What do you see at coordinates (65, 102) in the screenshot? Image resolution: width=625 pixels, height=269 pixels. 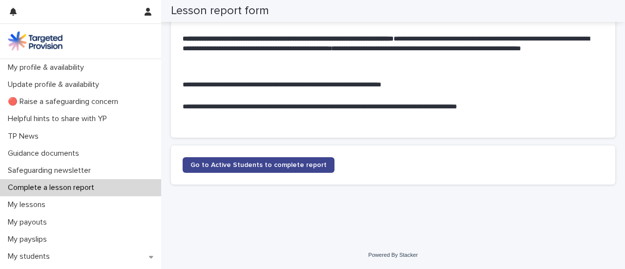 I see `p: 🔴 Raise a safeguarding concern` at bounding box center [65, 102].